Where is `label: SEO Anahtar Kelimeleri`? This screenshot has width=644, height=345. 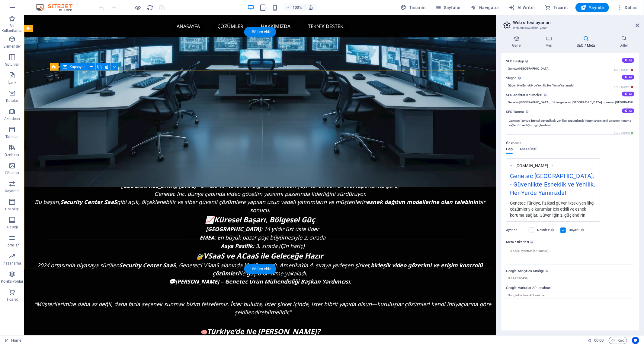
label: SEO Anahtar Kelimeleri is located at coordinates (570, 95).